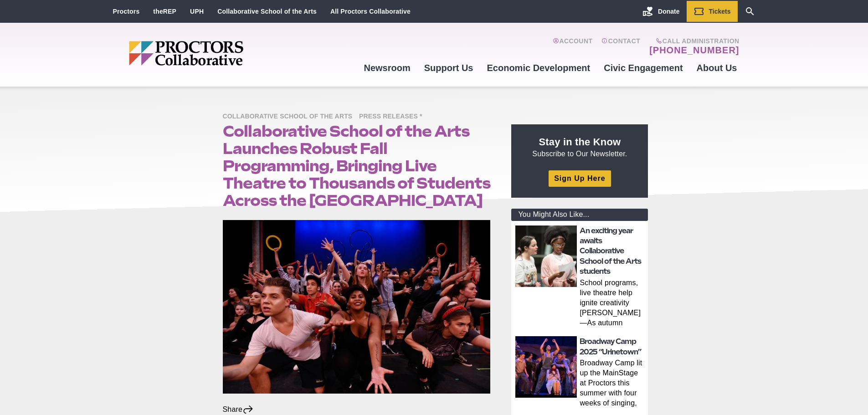 The width and height of the screenshot is (868, 415). What do you see at coordinates (613, 384) in the screenshot?
I see `p: Broadway Camp lit up the MainStage at Proctors this summer with four weeks of singing, dancing, a...` at bounding box center [613, 384].